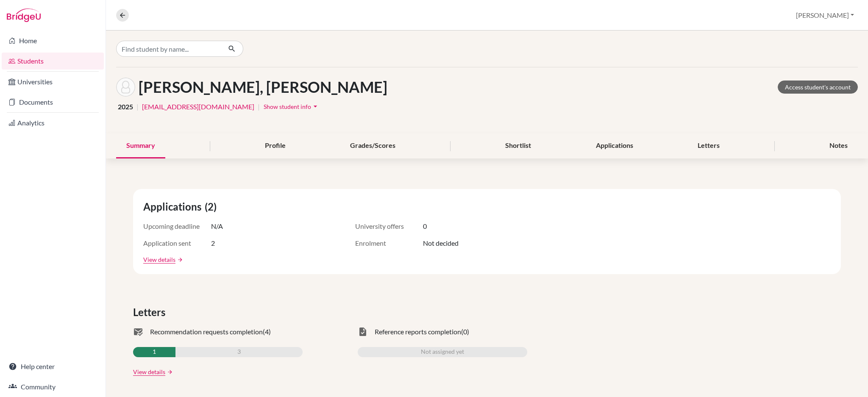 This screenshot has height=397, width=868. I want to click on span: mark_email_read, so click(138, 332).